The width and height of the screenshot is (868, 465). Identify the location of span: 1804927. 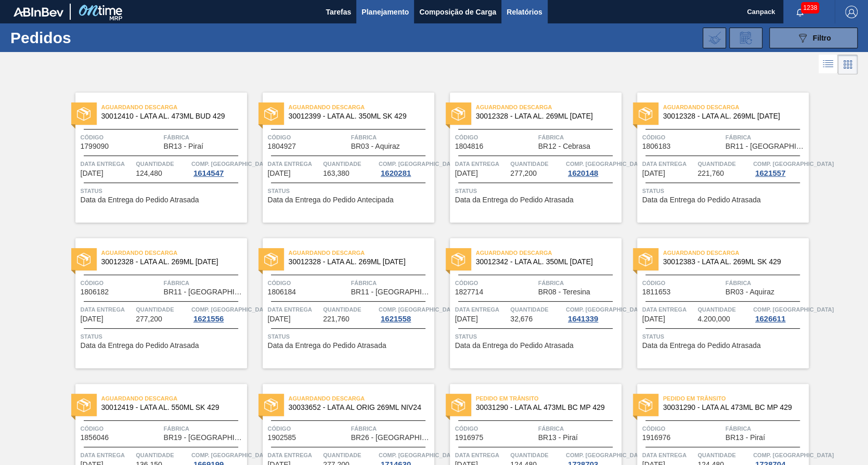
(282, 146).